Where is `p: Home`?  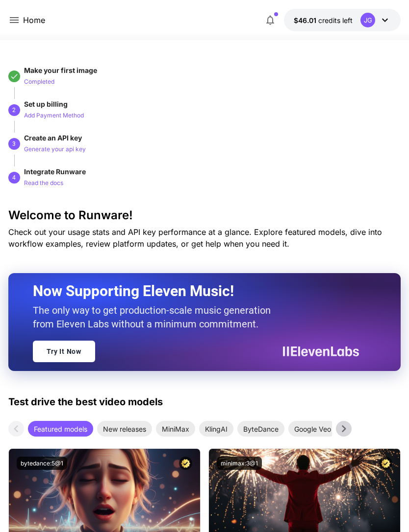
p: Home is located at coordinates (33, 20).